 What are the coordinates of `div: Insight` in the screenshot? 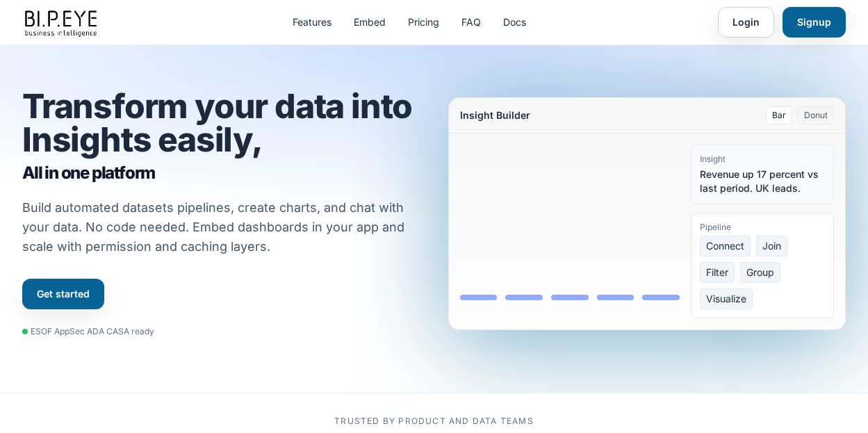 It's located at (762, 159).